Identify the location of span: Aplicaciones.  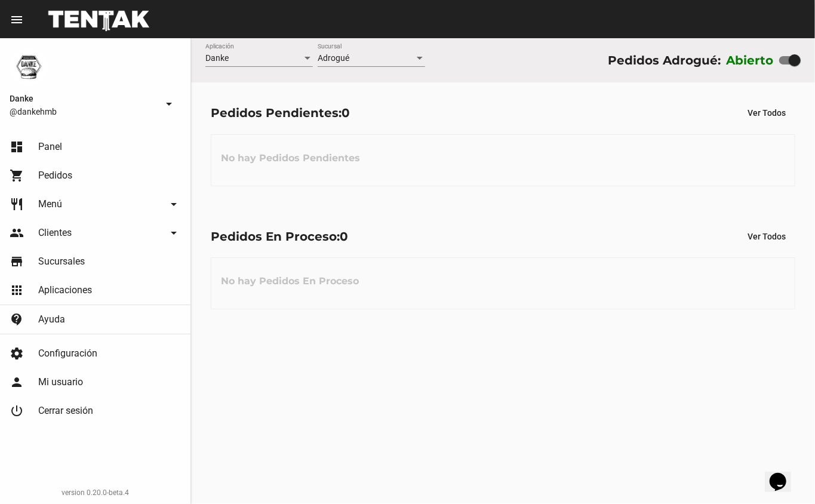
(65, 291).